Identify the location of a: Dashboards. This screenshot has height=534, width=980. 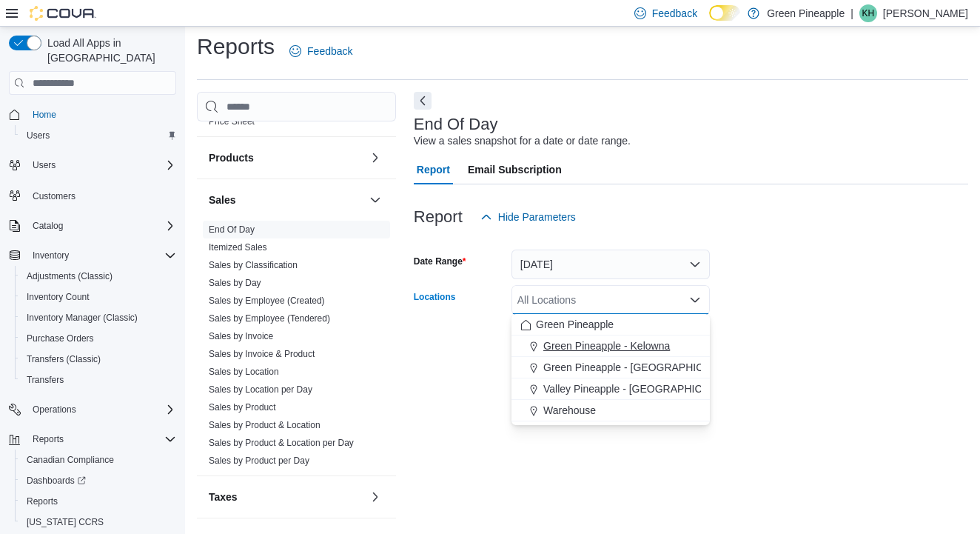
(56, 481).